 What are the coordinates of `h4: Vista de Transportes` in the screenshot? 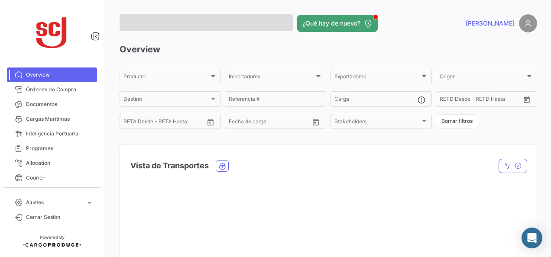 It's located at (169, 166).